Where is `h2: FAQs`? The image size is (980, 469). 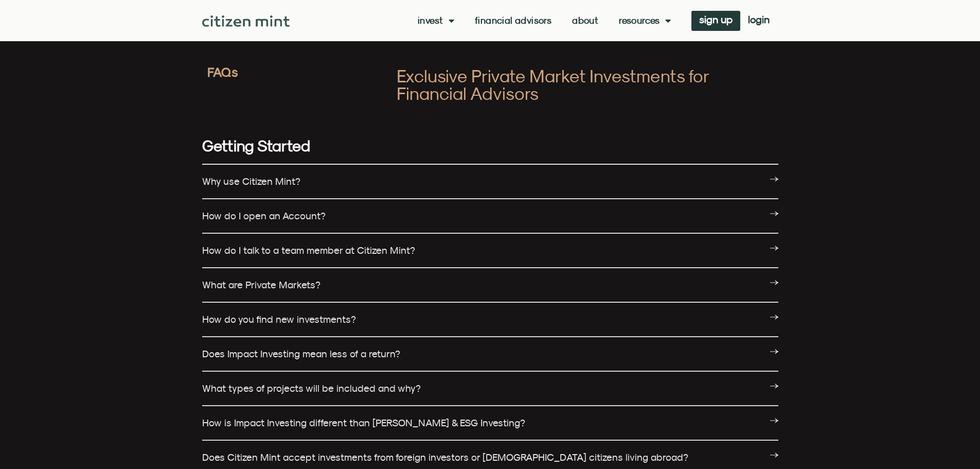 h2: FAQs is located at coordinates (297, 72).